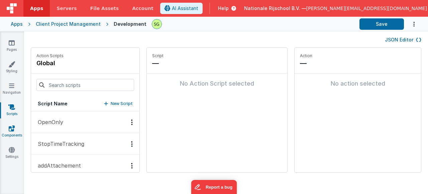 The image size is (428, 194). Describe the element at coordinates (85, 122) in the screenshot. I see `button: OpenOnly` at that location.